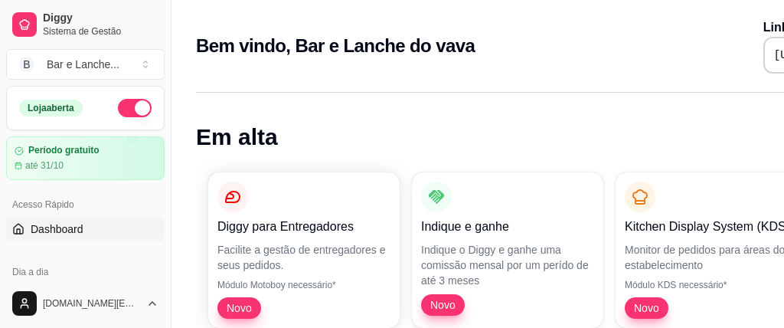 The image size is (784, 328). Describe the element at coordinates (57, 229) in the screenshot. I see `span: Dashboard` at that location.